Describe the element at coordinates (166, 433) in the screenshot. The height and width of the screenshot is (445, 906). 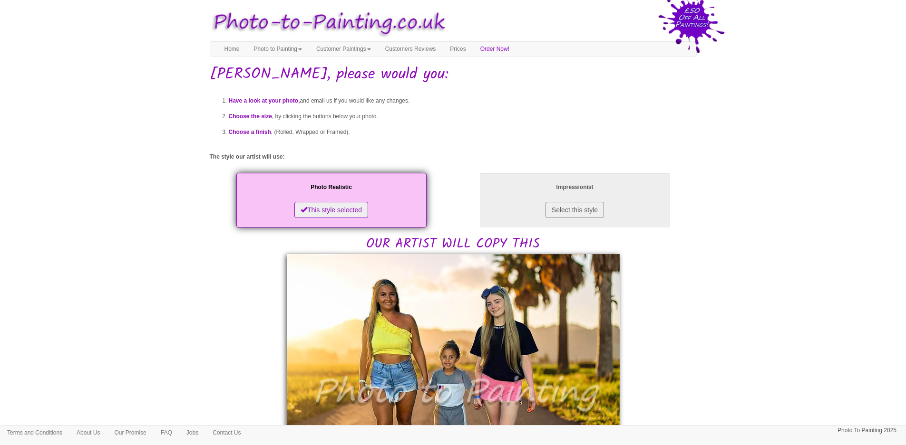
I see `a: FAQ` at that location.